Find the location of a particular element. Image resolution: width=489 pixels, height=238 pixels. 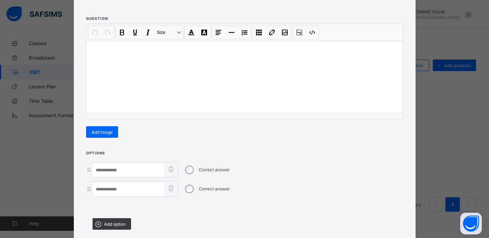

button: Image is located at coordinates (285, 32).